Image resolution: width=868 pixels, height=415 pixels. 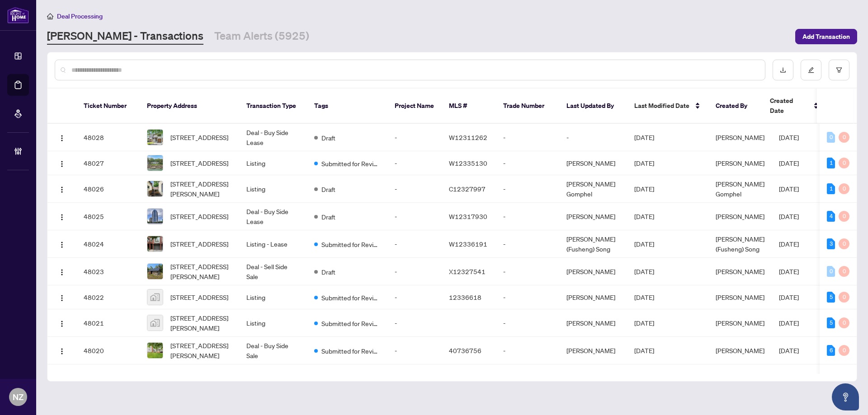 I want to click on th: Created Date, so click(x=795, y=106).